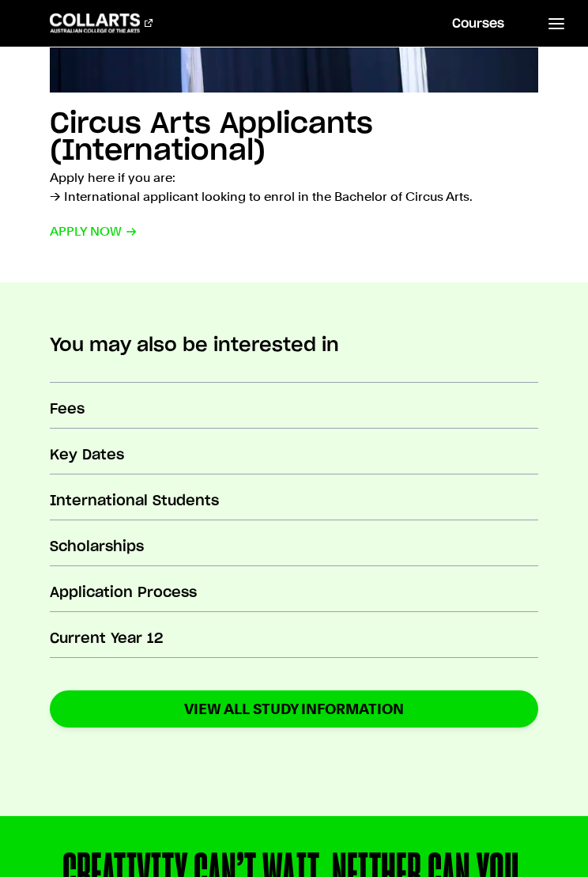 Image resolution: width=588 pixels, height=877 pixels. What do you see at coordinates (294, 455) in the screenshot?
I see `h3: Key Dates` at bounding box center [294, 455].